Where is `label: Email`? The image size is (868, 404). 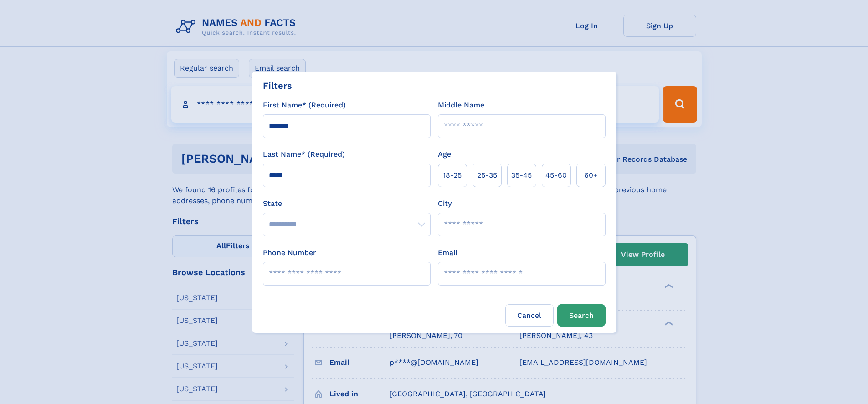
label: Email is located at coordinates (447, 253).